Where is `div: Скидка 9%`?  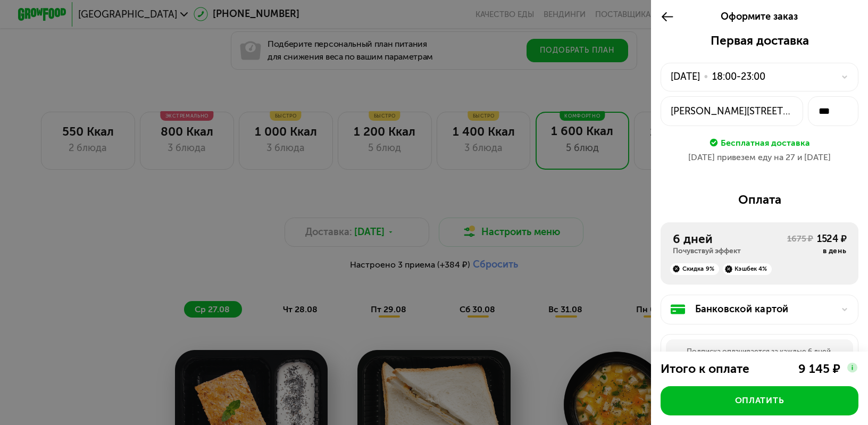
div: Скидка 9% is located at coordinates (694, 269).